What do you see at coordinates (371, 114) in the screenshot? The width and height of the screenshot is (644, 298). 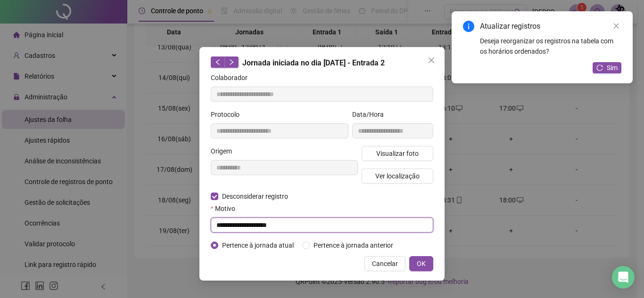 I see `label: Data/Hora` at bounding box center [371, 114].